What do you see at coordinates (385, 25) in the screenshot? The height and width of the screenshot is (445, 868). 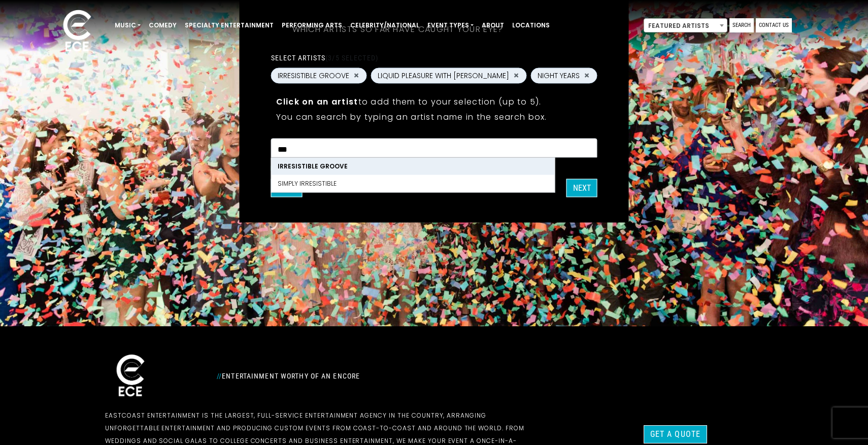 I see `a: Celebrity/National` at bounding box center [385, 25].